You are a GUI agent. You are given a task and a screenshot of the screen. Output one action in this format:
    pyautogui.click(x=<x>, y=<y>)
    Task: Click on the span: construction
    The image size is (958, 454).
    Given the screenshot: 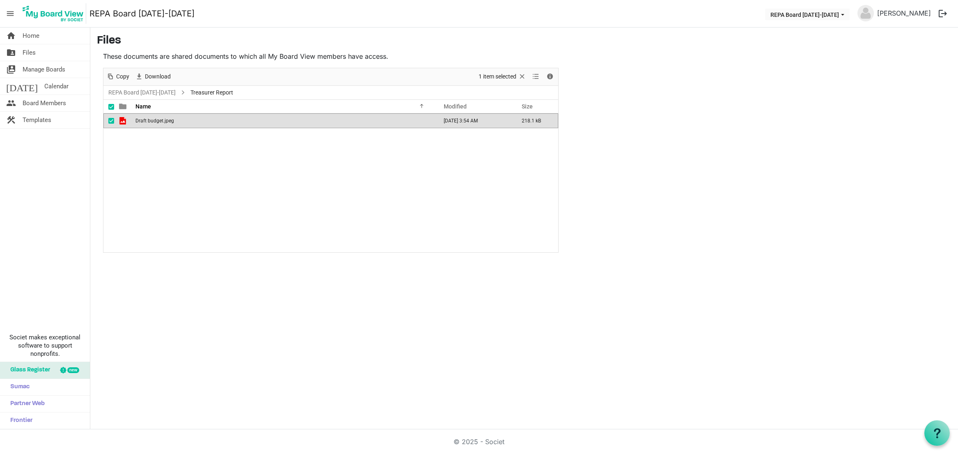 What is the action you would take?
    pyautogui.click(x=11, y=120)
    